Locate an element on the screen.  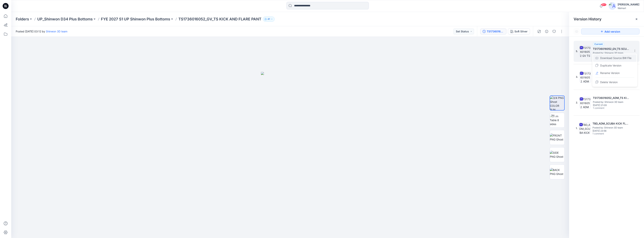
h5: TS1736016052_GV_TS SCUBA KICK AND FLARE PANT is located at coordinates (611, 49).